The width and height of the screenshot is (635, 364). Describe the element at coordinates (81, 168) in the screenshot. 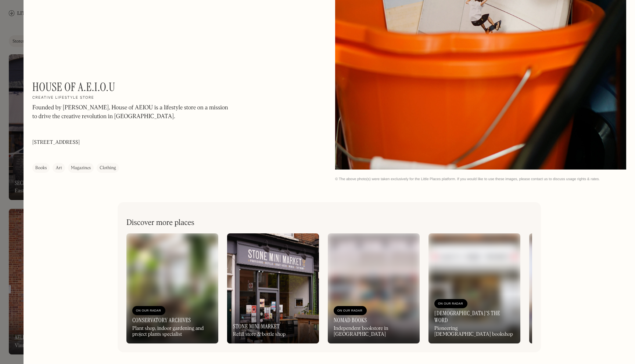

I see `div: Magazines` at that location.